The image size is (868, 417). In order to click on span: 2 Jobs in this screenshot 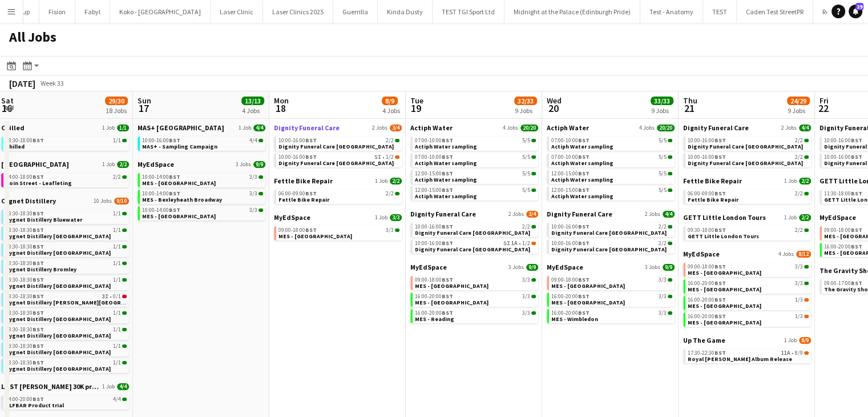, I will do `click(652, 214)`.